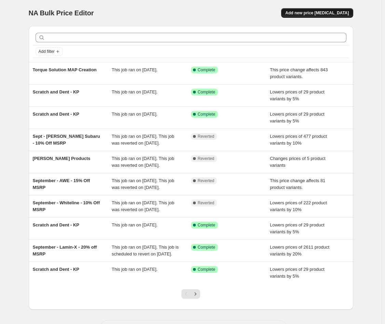 This screenshot has height=324, width=385. What do you see at coordinates (297, 162) in the screenshot?
I see `span: Changes prices of 5 product variants` at bounding box center [297, 162].